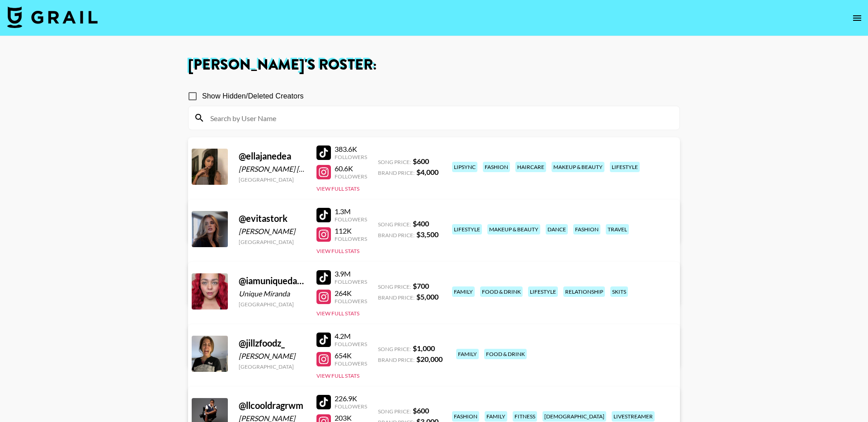  I want to click on span: Show Hidden/Deleted Creators, so click(253, 96).